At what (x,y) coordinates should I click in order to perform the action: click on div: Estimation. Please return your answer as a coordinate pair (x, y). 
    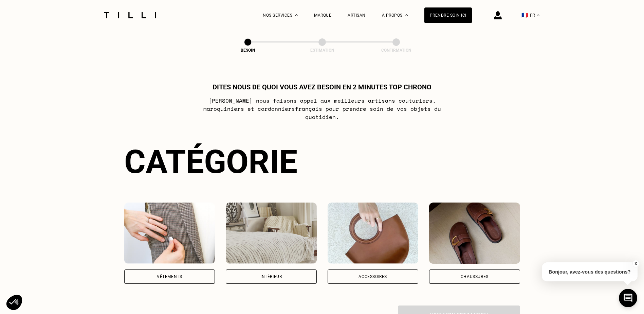
    Looking at the image, I should click on (322, 50).